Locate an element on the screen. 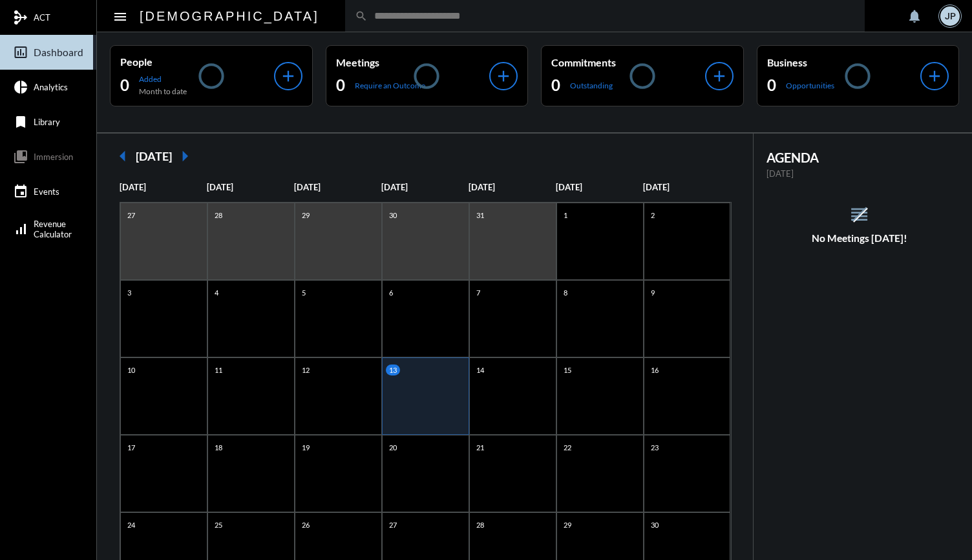 The height and width of the screenshot is (560, 972). p: 15 is located at coordinates (567, 370).